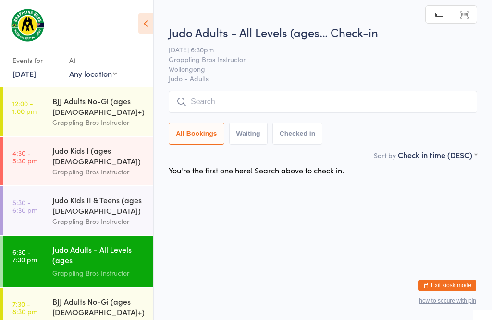  Describe the element at coordinates (24, 107) in the screenshot. I see `time: 12:00 - 1:00 pm` at that location.